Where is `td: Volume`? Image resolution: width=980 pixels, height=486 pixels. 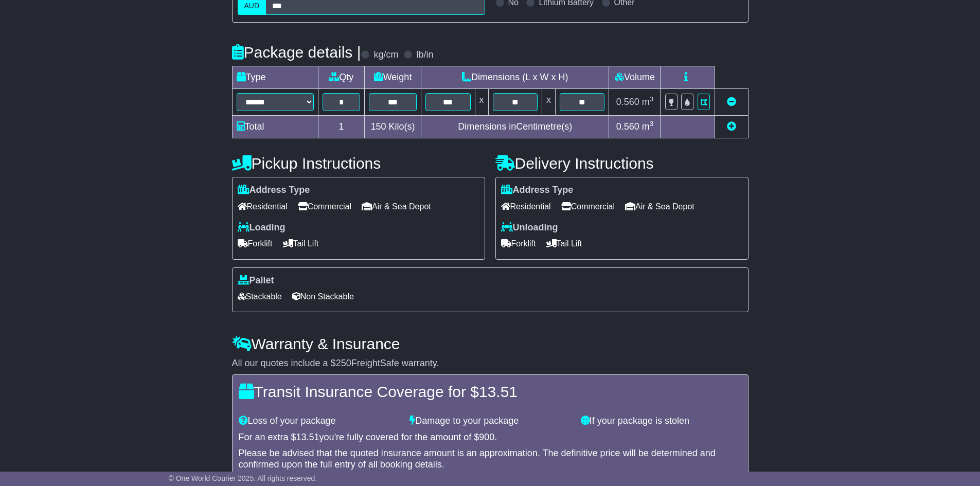
td: Volume is located at coordinates (635, 77).